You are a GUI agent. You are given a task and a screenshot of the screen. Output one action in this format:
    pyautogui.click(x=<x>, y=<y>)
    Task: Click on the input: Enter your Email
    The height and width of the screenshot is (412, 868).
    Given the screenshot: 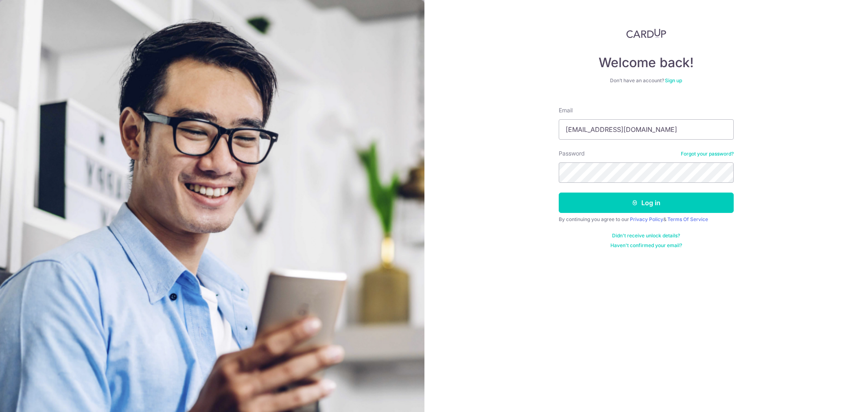 What is the action you would take?
    pyautogui.click(x=646, y=129)
    